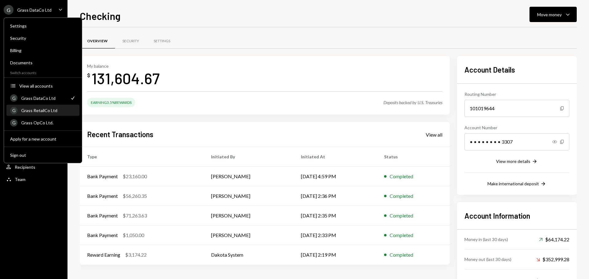 The image size is (589, 279). What do you see at coordinates (549, 14) in the screenshot?
I see `div: Move money` at bounding box center [549, 14].